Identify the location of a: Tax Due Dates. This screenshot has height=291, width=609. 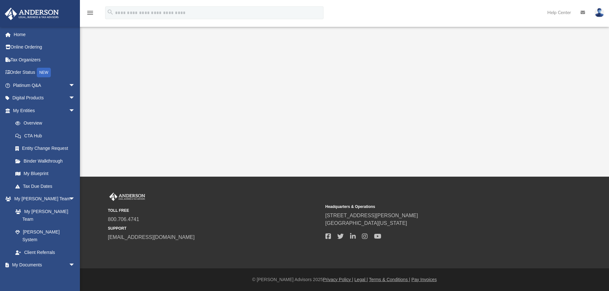
(47, 186).